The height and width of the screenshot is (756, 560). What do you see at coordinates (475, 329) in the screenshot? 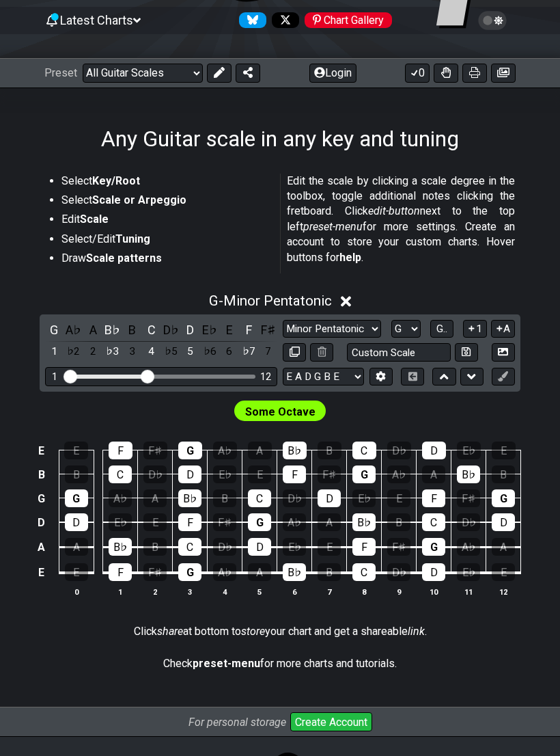
I see `button: 1` at bounding box center [475, 329].